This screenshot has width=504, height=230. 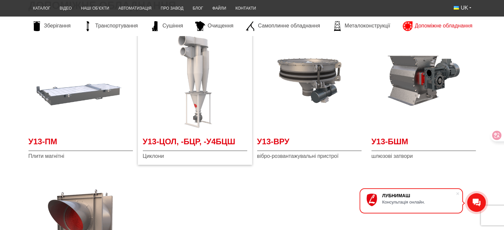 I want to click on div: Консультація онлайн., so click(x=419, y=202).